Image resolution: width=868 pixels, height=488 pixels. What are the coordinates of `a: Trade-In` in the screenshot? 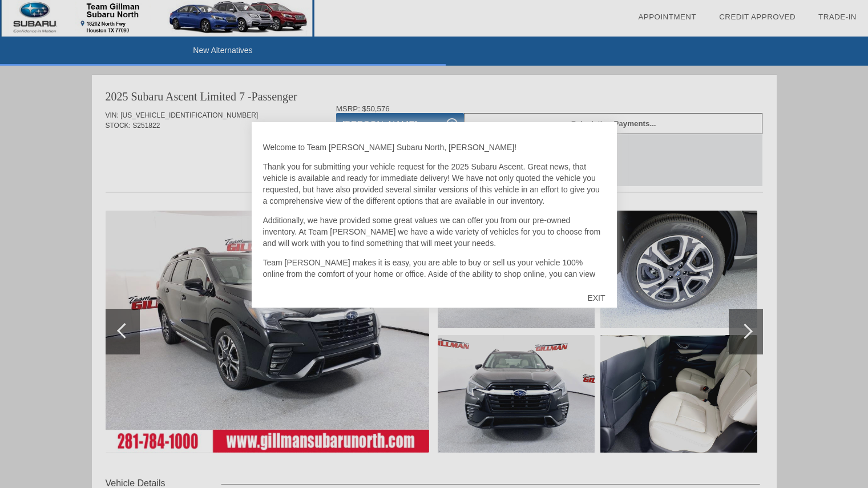 It's located at (837, 17).